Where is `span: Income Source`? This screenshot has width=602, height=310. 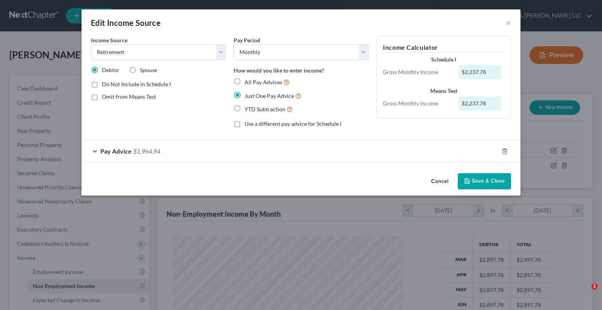 span: Income Source is located at coordinates (109, 40).